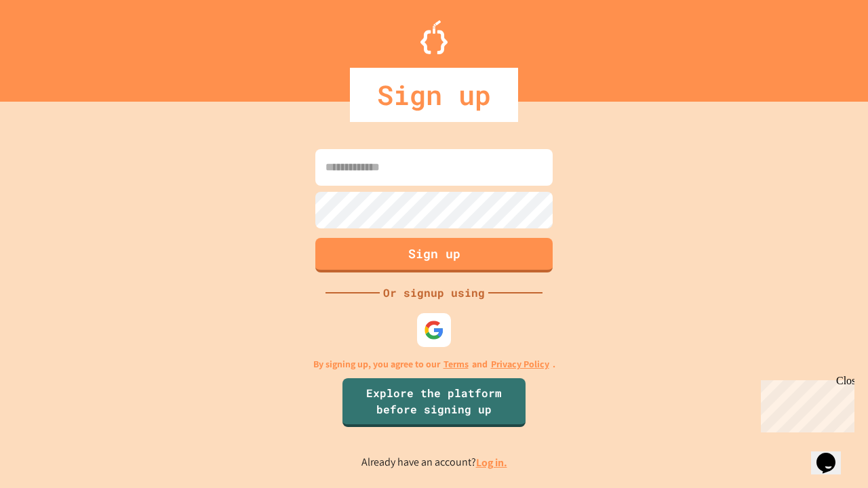 The width and height of the screenshot is (868, 488). Describe the element at coordinates (434, 330) in the screenshot. I see `img: google-icon.svg` at that location.